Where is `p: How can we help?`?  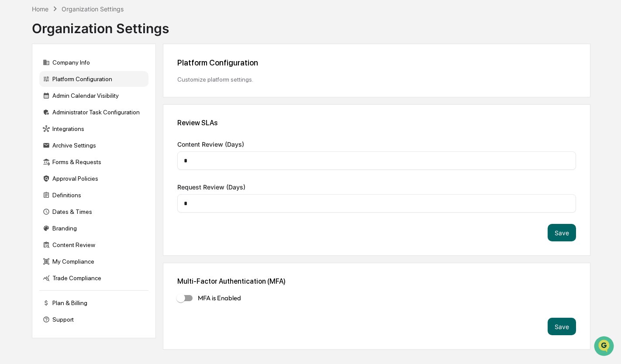 p: How can we help? is located at coordinates (84, 25).